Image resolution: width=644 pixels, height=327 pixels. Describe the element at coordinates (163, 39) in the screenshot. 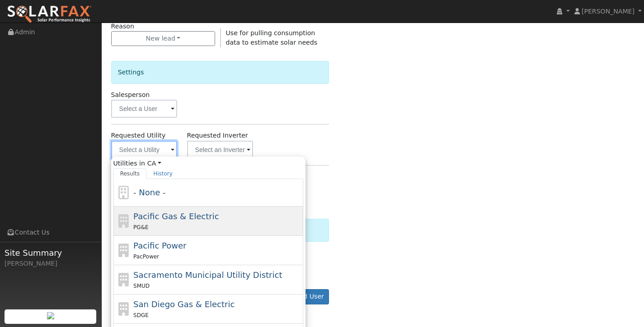

I see `button: New lead` at that location.